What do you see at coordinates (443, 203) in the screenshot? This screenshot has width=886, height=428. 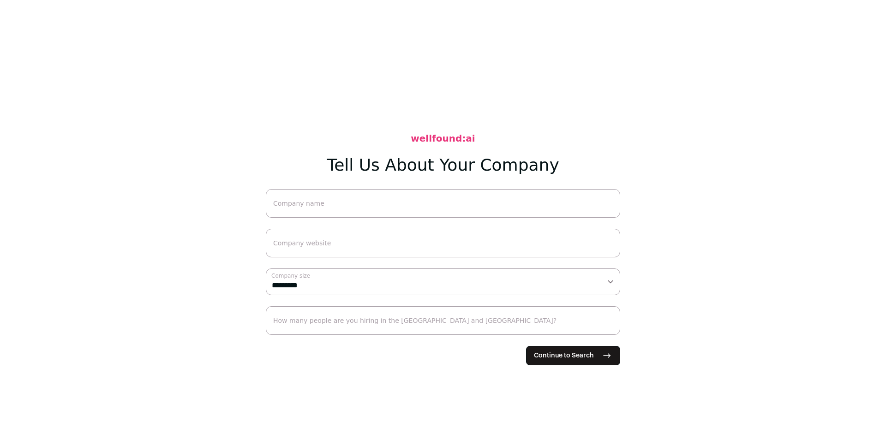 I see `input: Company name` at bounding box center [443, 203].